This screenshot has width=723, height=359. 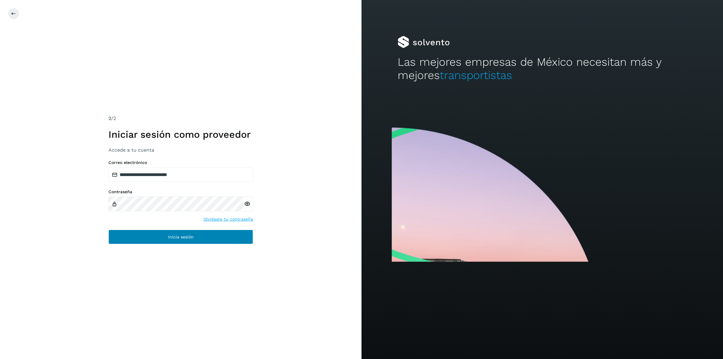 I want to click on span: 2, so click(x=110, y=118).